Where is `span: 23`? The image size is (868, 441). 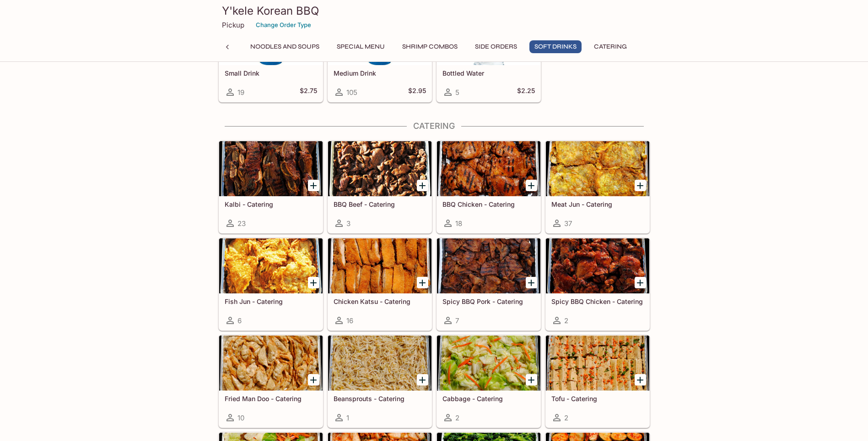 span: 23 is located at coordinates (241, 223).